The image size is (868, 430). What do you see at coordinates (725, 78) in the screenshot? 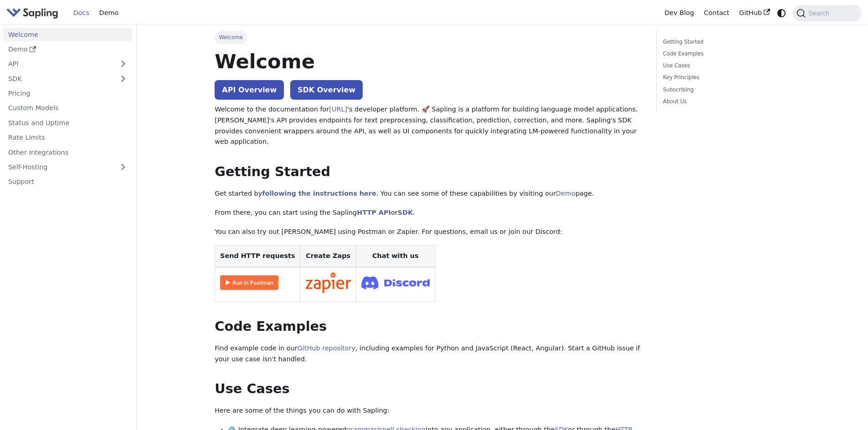
I see `a: Key Principles` at bounding box center [725, 78].